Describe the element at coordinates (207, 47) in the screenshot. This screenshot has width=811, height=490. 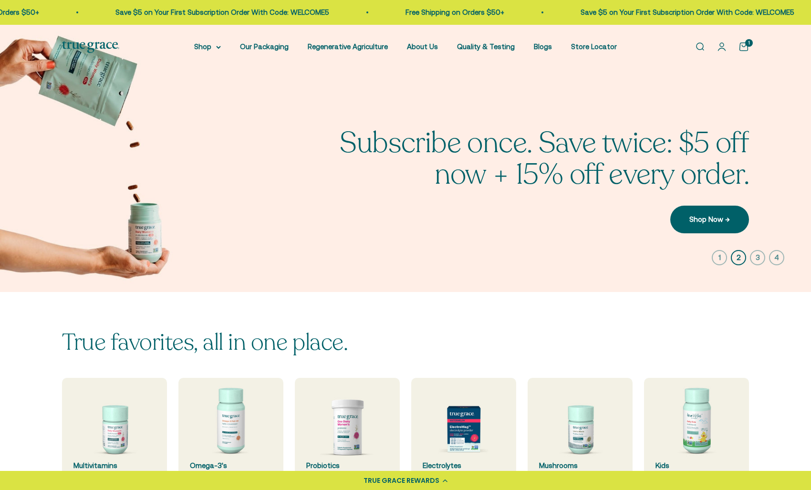
I see `summary: Shop` at that location.